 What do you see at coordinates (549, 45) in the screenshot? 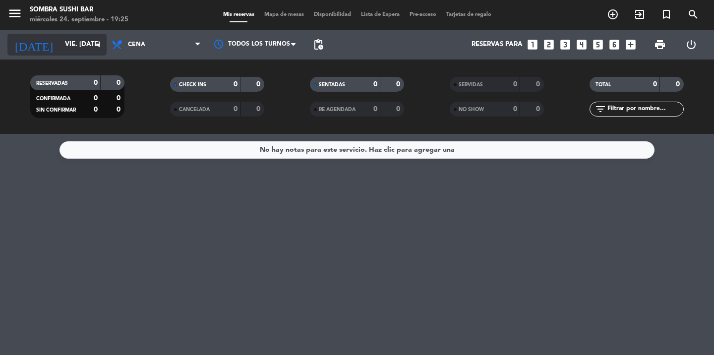
I see `i: looks_two` at bounding box center [549, 45].